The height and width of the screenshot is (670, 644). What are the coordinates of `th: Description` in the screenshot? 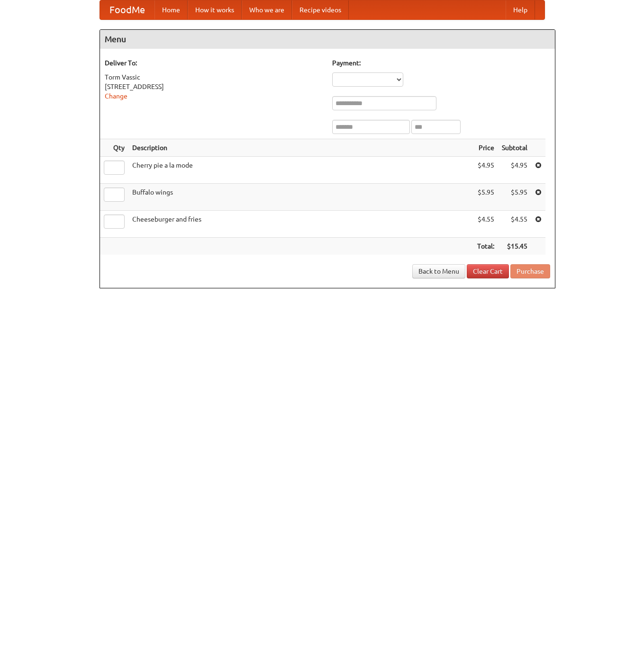 It's located at (301, 148).